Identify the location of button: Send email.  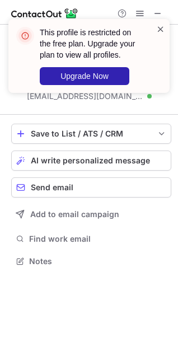
(91, 187).